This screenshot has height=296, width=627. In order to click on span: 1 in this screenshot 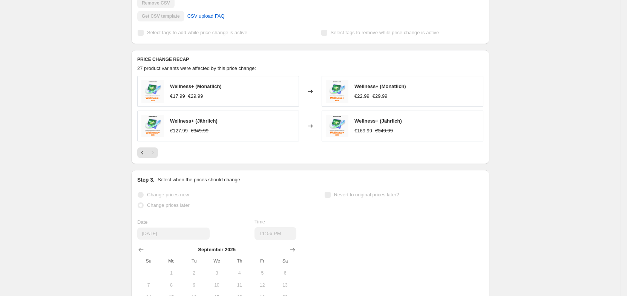, I will do `click(171, 274)`.